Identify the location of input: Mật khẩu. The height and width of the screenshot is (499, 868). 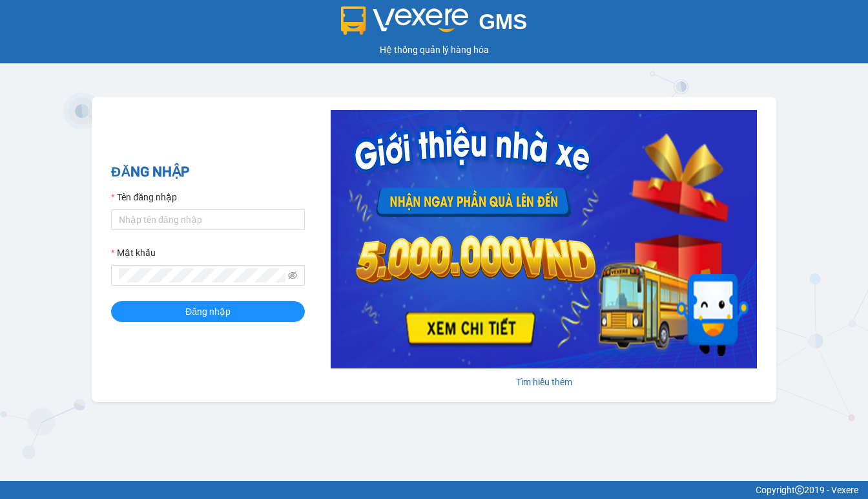
(202, 275).